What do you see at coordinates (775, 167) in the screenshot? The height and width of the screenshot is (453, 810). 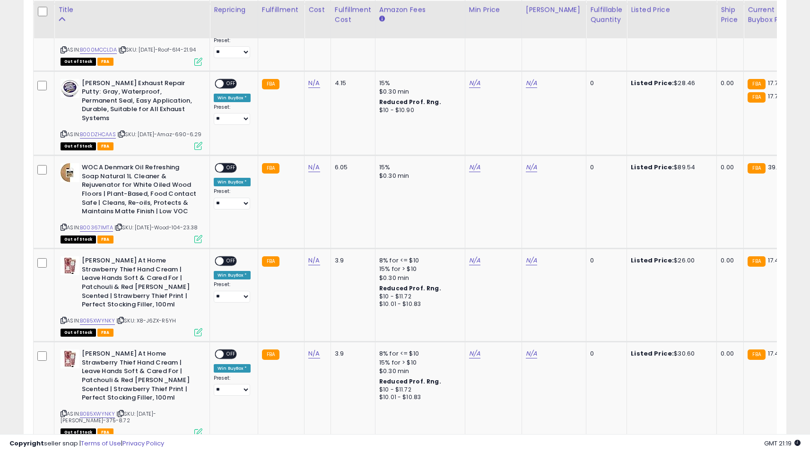 I see `span: 39.15` at bounding box center [775, 167].